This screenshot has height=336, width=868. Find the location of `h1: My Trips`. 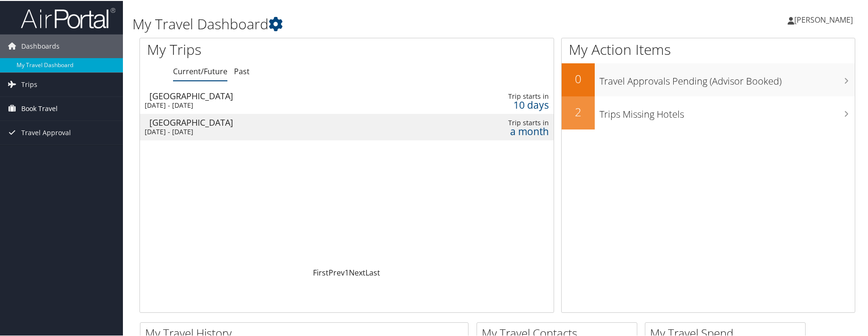

h1: My Trips is located at coordinates (260, 49).